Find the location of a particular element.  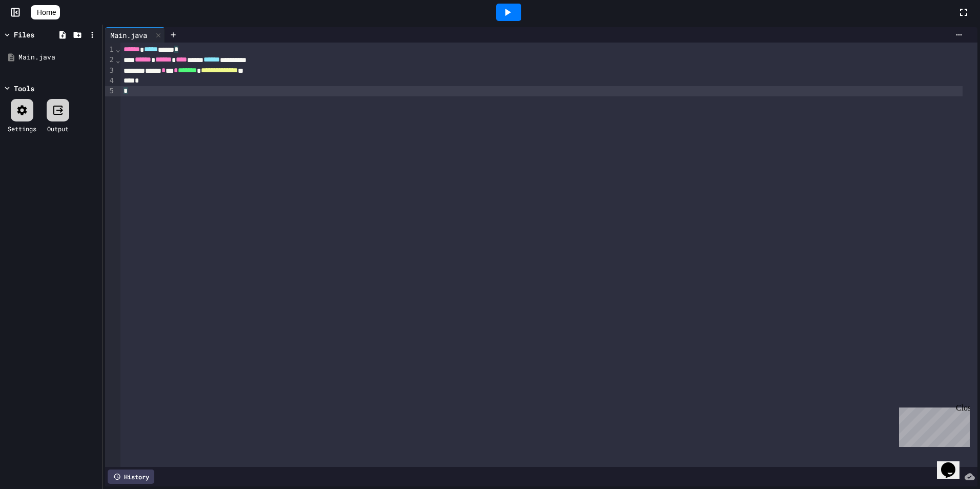

div: 2 is located at coordinates (110, 60).